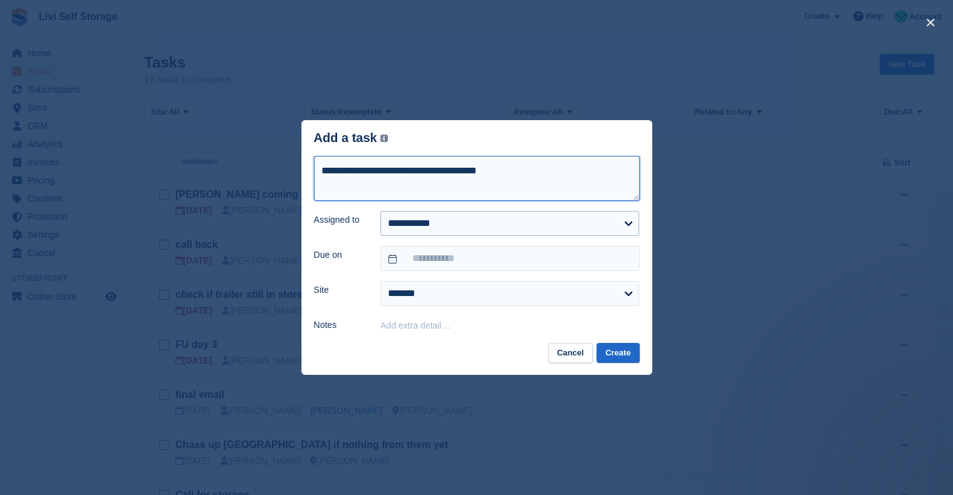 Image resolution: width=953 pixels, height=495 pixels. I want to click on img: icon-info-grey-7440780725fd019a000dd9b08b2336e03edf1995a4989e88bcd33f0948082b44.svg, so click(384, 138).